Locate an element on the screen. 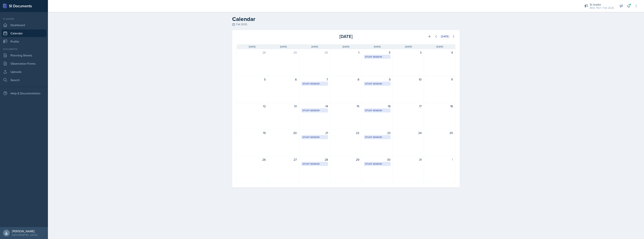  div: 31 is located at coordinates (409, 160).